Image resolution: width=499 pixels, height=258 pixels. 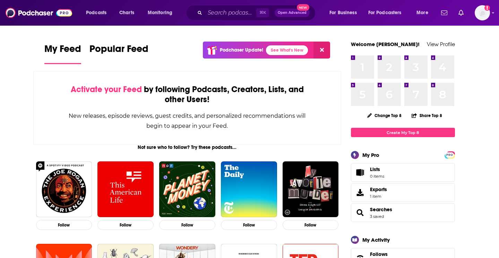 I want to click on span: Logged in as kkade, so click(x=482, y=13).